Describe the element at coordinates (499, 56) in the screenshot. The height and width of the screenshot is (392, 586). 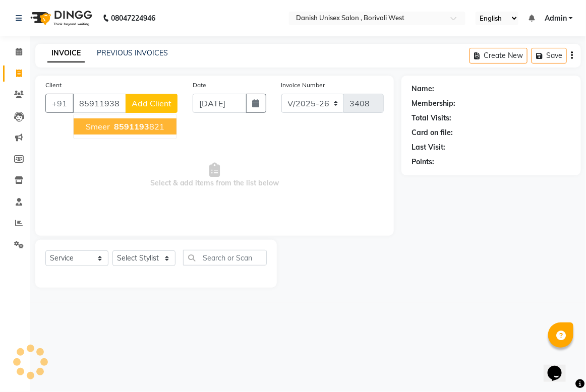
I see `button: Create New` at that location.